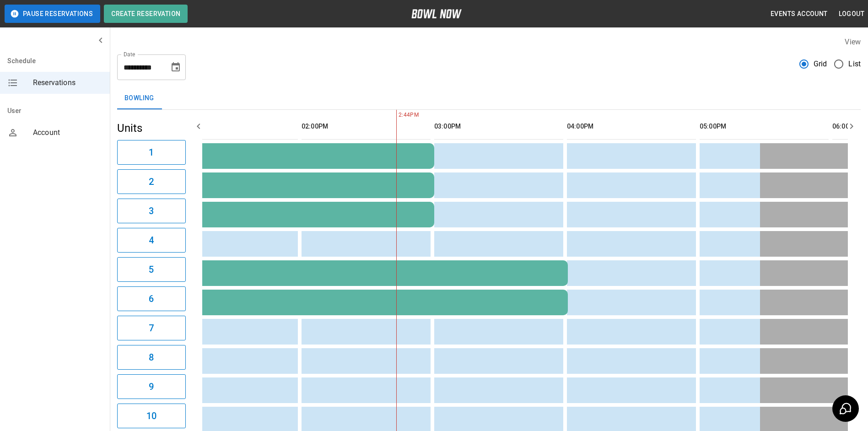 This screenshot has height=431, width=868. What do you see at coordinates (233, 126) in the screenshot?
I see `th: 01:00PM` at bounding box center [233, 126].